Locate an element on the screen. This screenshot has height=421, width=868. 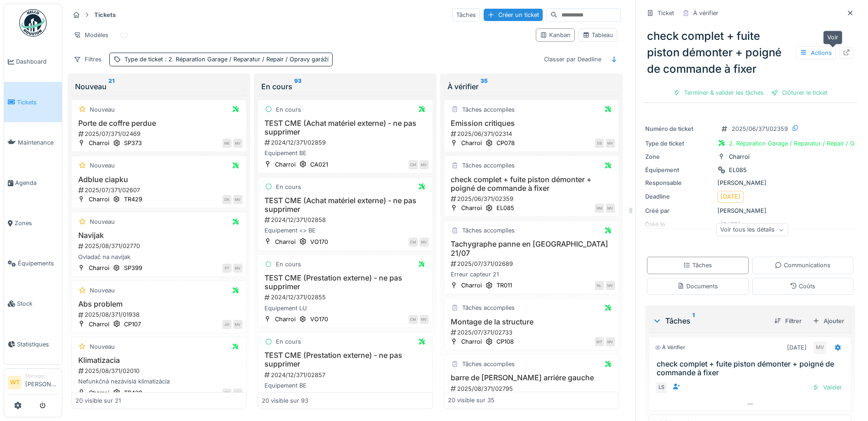
div: Kanban is located at coordinates (555, 35).